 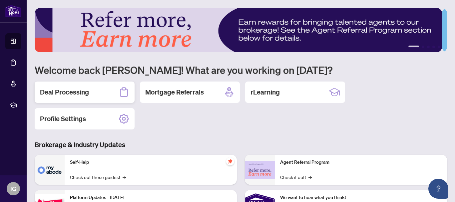 What do you see at coordinates (414, 47) in the screenshot?
I see `button: 1` at bounding box center [414, 47].